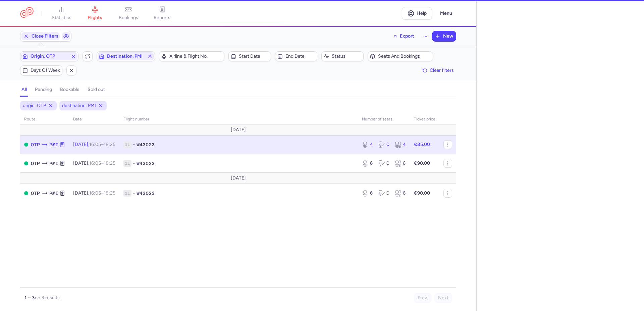 The width and height of the screenshot is (644, 311). What do you see at coordinates (346, 56) in the screenshot?
I see `span: Status` at bounding box center [346, 56].